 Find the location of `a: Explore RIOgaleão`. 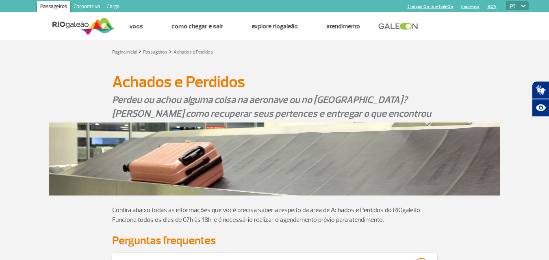

a: Explore RIOgaleão is located at coordinates (274, 26).